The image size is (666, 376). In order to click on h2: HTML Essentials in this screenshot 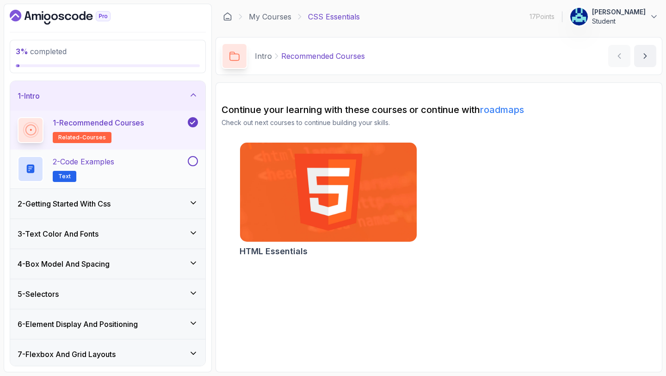, I will do `click(273, 251)`.